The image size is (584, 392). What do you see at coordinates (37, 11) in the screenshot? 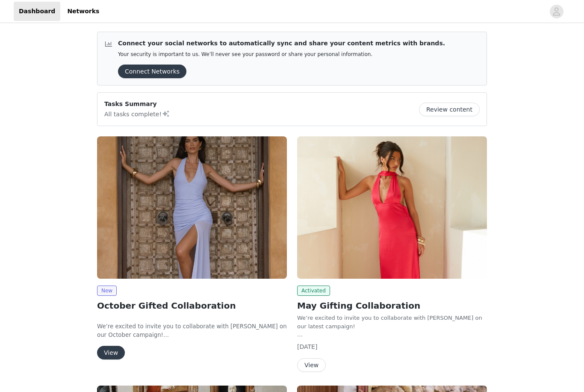
I see `a: Dashboard` at bounding box center [37, 11].